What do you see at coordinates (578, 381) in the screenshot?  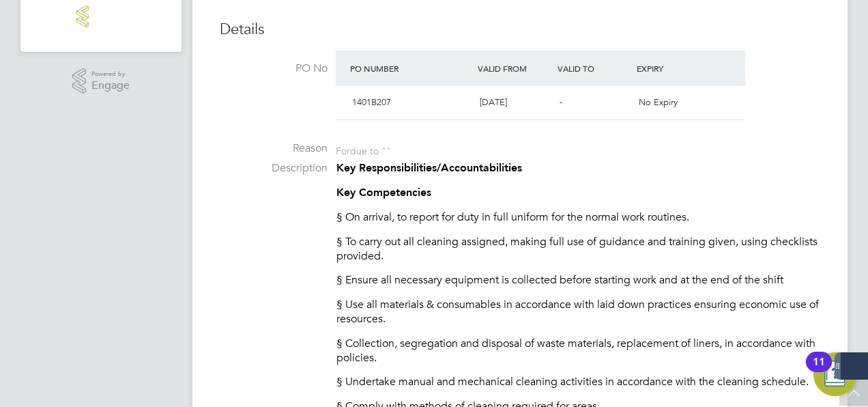 I see `p: § Undertake manual and mechanical cleaning activities in accordance with the cleaning schedule.` at bounding box center [578, 381].